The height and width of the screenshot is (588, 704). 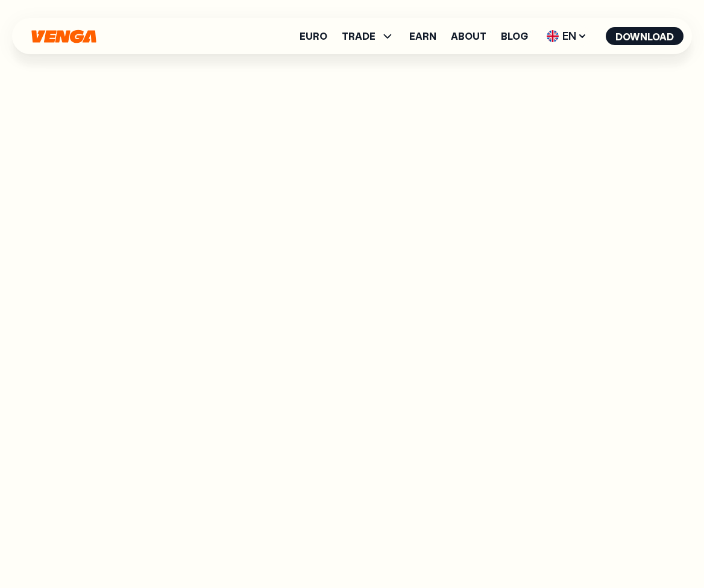 What do you see at coordinates (423, 36) in the screenshot?
I see `a: Earn` at bounding box center [423, 36].